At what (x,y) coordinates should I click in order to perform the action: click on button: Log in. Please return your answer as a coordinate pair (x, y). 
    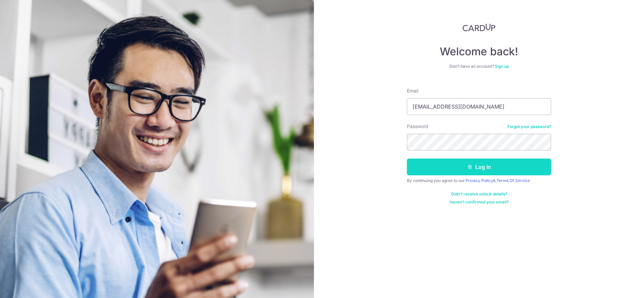
    Looking at the image, I should click on (479, 167).